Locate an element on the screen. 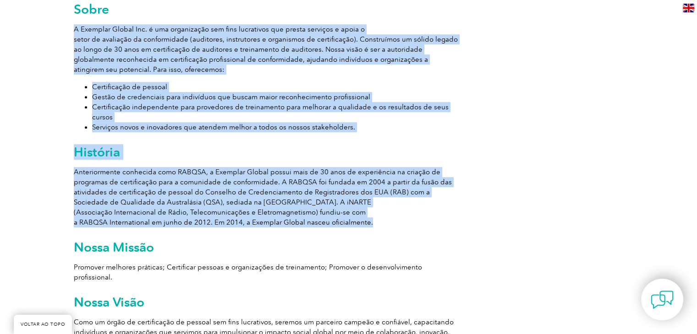 The image size is (697, 334). font: Promover melhores práticas; Certificar pessoas e organizações de treinamento; Promover o desenvol... is located at coordinates (248, 273).